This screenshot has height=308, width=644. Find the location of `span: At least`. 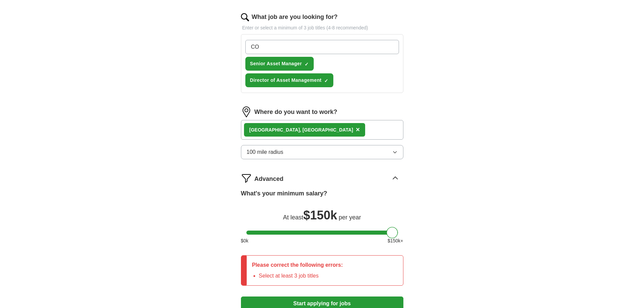

span: At least is located at coordinates (293, 217).